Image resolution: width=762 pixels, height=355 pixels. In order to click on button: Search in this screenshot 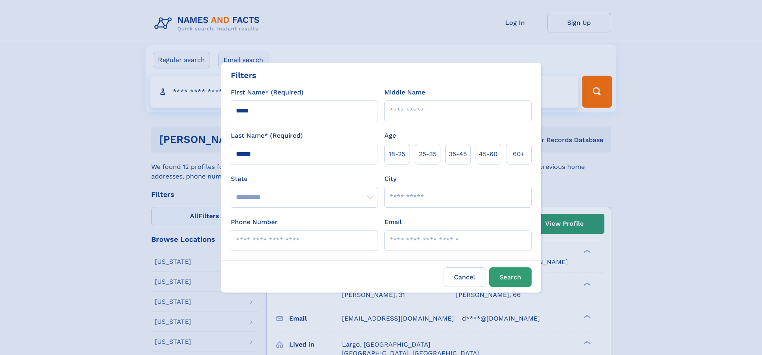, I will do `click(510, 277)`.